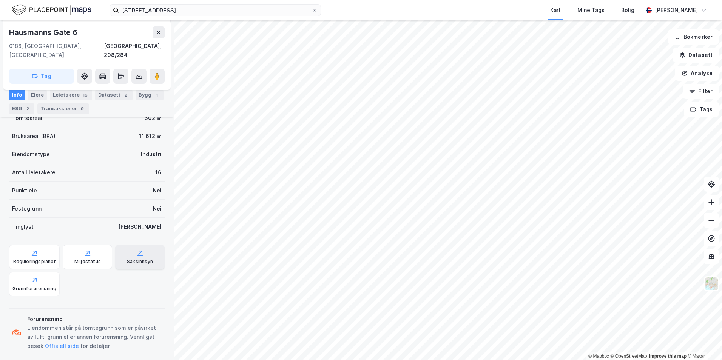 The height and width of the screenshot is (360, 722). Describe the element at coordinates (591, 10) in the screenshot. I see `div: Mine Tags` at that location.